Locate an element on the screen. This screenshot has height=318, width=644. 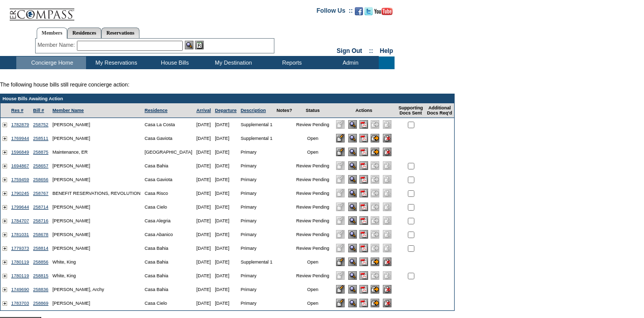
a: 1769944 is located at coordinates (20, 138).